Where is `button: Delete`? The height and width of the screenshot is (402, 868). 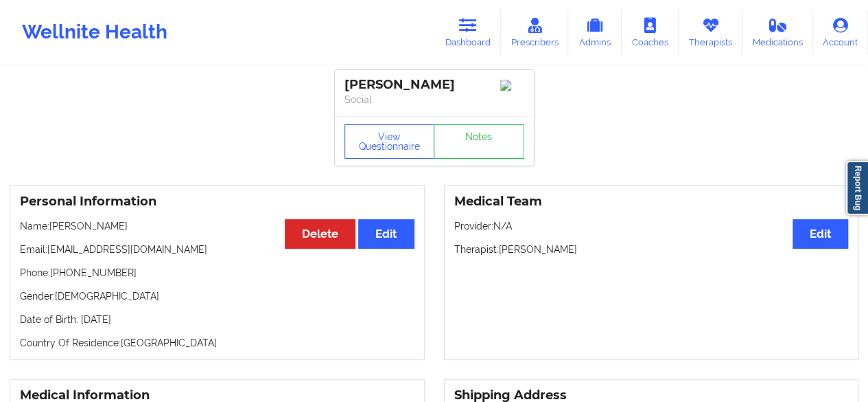
button: Delete is located at coordinates (320, 233).